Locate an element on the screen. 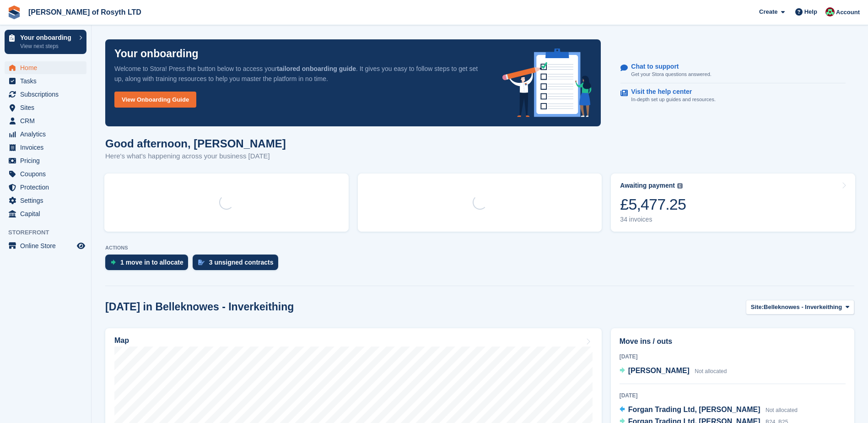 The width and height of the screenshot is (868, 423). p: Chat to support is located at coordinates (667, 67).